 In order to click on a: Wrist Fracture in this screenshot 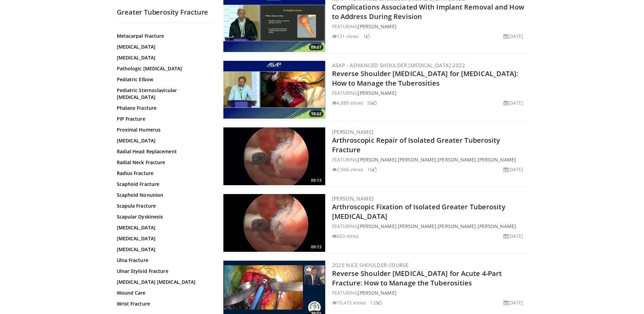, I will do `click(163, 304)`.